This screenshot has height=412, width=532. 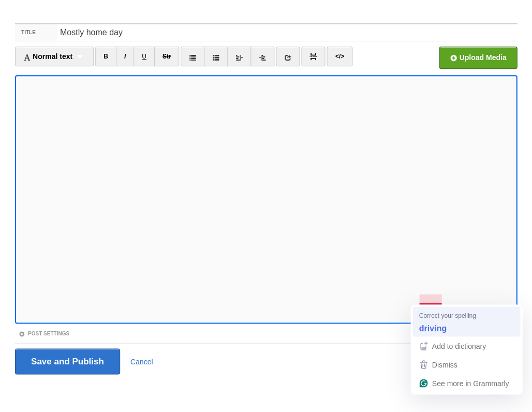 What do you see at coordinates (125, 57) in the screenshot?
I see `a: I` at bounding box center [125, 57].